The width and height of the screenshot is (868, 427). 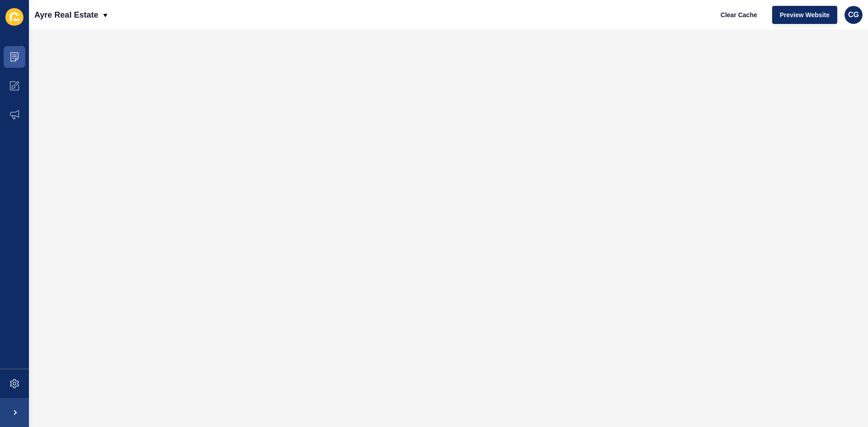 What do you see at coordinates (66, 15) in the screenshot?
I see `p: Ayre Real Estate` at bounding box center [66, 15].